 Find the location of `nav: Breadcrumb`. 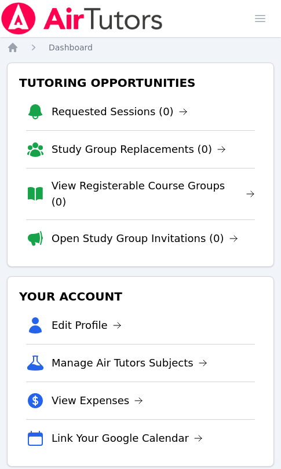

nav: Breadcrumb is located at coordinates (140, 47).